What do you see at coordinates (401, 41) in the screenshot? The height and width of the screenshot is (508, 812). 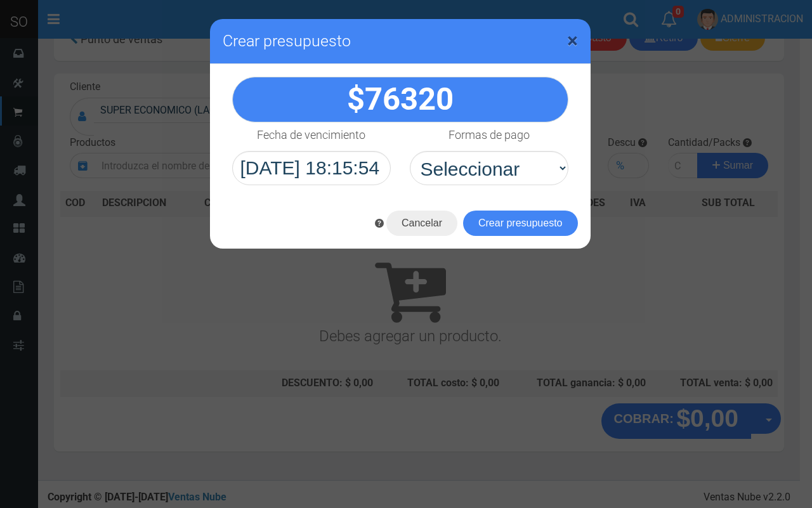 I see `h3: Crear presupuesto` at bounding box center [401, 41].